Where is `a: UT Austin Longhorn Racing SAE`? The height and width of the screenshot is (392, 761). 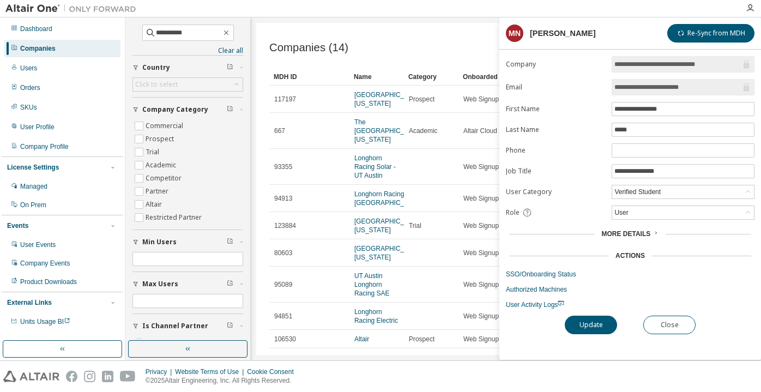 a: UT Austin Longhorn Racing SAE is located at coordinates (372, 285).